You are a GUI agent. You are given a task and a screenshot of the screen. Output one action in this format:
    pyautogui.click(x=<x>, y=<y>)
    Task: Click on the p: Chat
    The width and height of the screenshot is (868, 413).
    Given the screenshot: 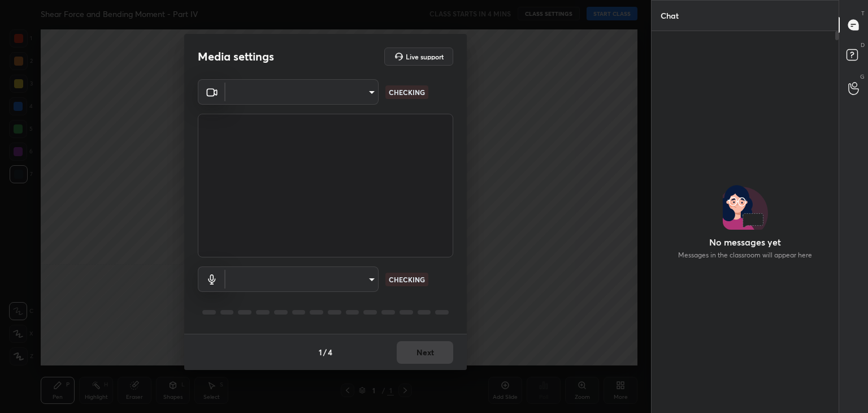 What is the action you would take?
    pyautogui.click(x=670, y=15)
    